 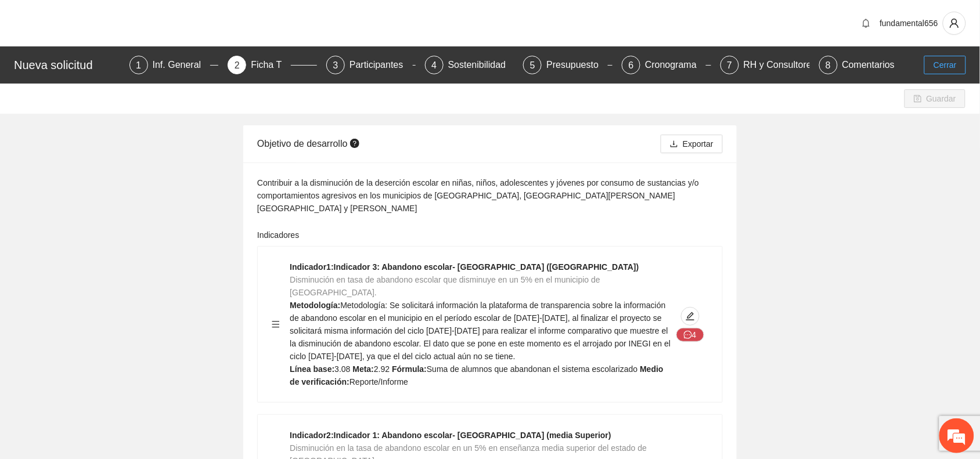 I want to click on strong: Meta:, so click(x=363, y=369).